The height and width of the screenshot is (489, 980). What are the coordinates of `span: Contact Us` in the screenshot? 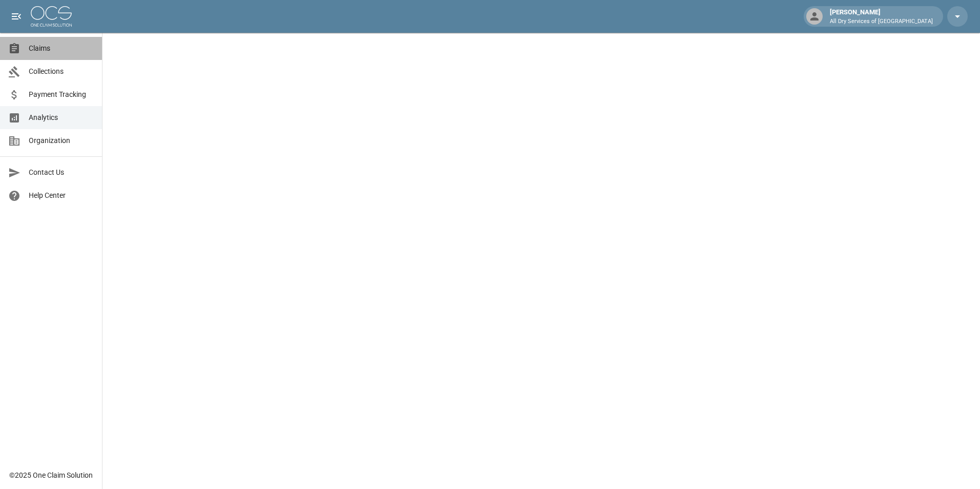 It's located at (61, 172).